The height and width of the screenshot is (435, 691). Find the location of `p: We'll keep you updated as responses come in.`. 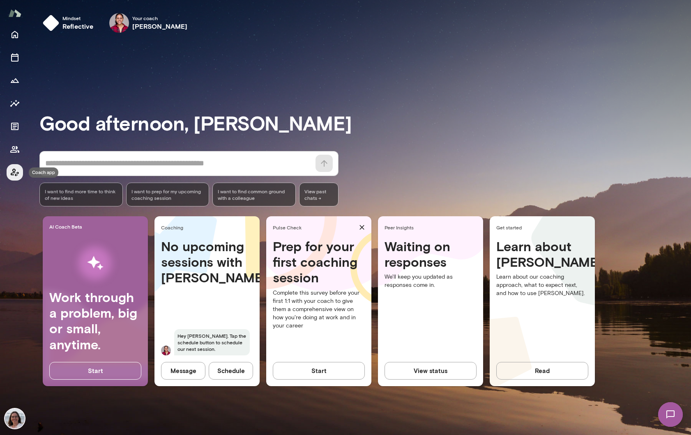

p: We'll keep you updated as responses come in. is located at coordinates (430, 281).